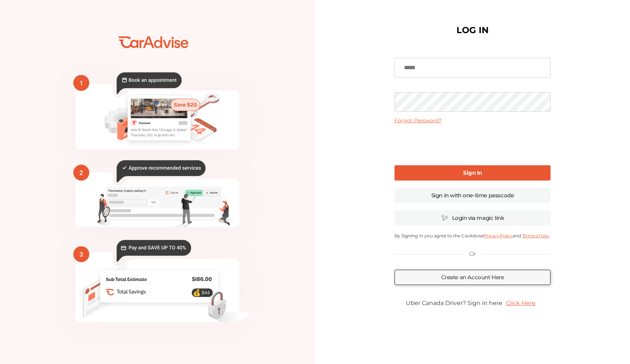 The image size is (630, 364). I want to click on b: Terms of Use, so click(536, 236).